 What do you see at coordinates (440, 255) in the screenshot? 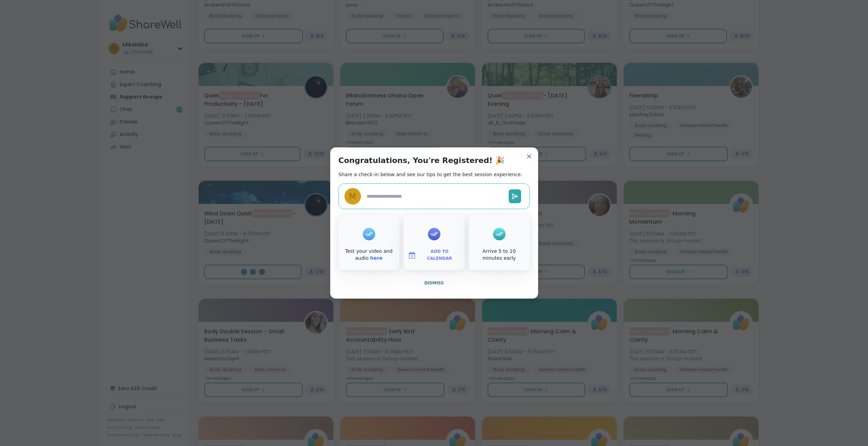
I see `span: Add to Calendar` at bounding box center [440, 255].